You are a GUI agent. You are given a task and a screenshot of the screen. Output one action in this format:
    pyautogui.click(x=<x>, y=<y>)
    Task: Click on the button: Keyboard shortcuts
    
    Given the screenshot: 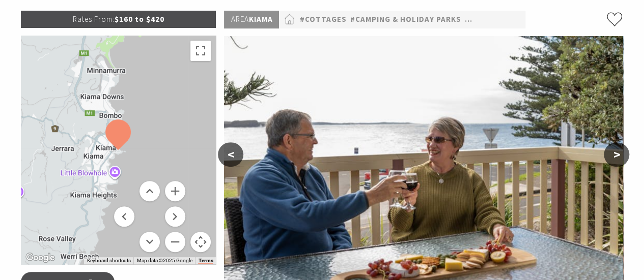 What is the action you would take?
    pyautogui.click(x=108, y=261)
    